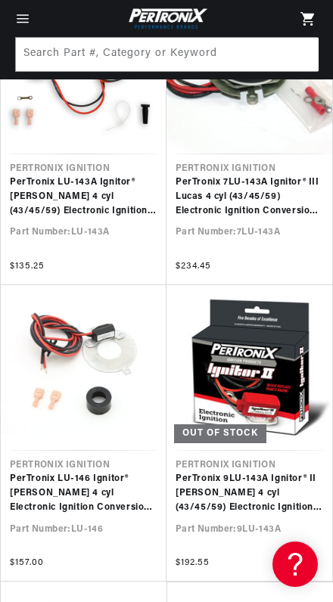 The width and height of the screenshot is (333, 602). What do you see at coordinates (167, 54) in the screenshot?
I see `input: Search Part #, Category or Keyword` at bounding box center [167, 54].